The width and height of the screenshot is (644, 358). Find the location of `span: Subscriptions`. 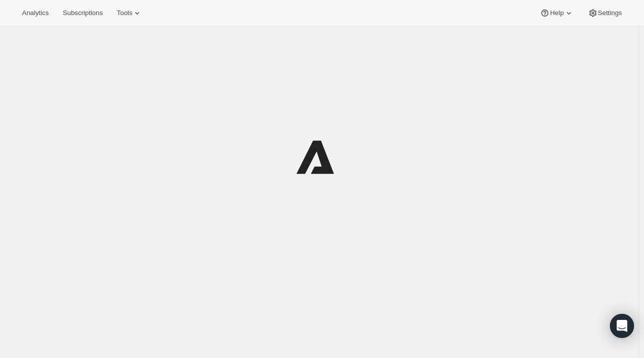

span: Subscriptions is located at coordinates (83, 13).